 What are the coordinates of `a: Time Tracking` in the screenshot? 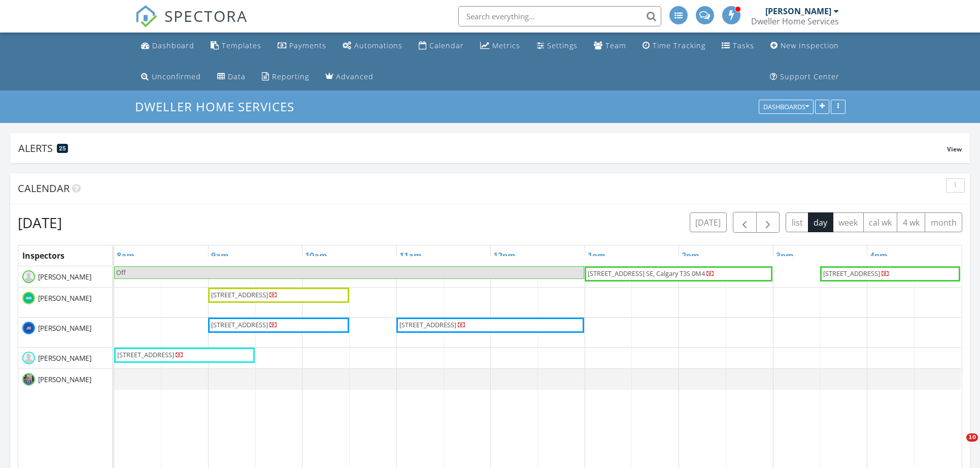 It's located at (673, 46).